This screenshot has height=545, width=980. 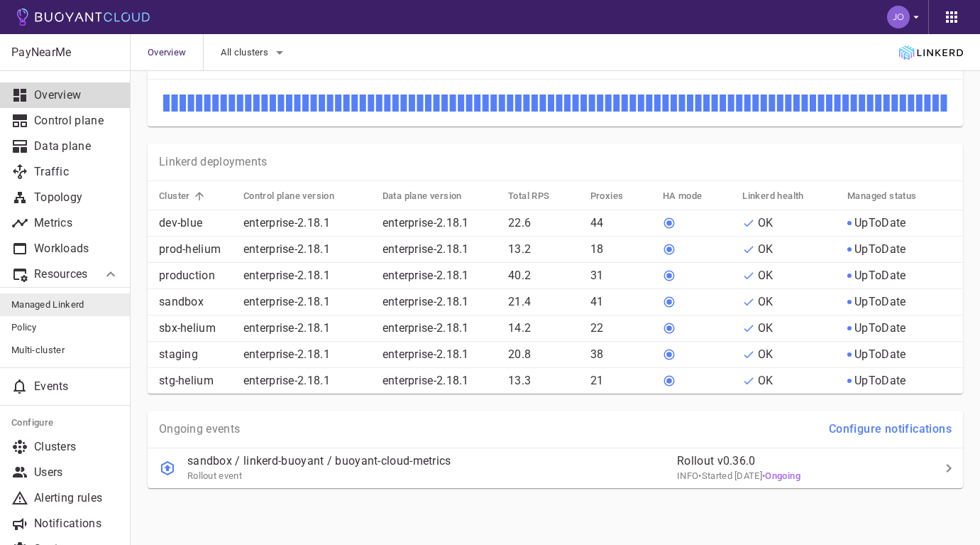 I want to click on p: 14.2, so click(x=544, y=328).